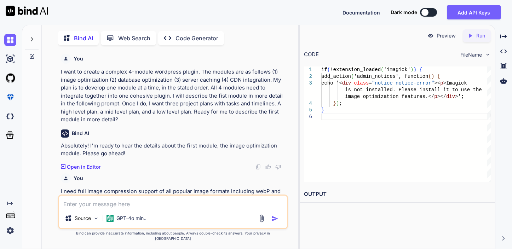 Image resolution: width=512 pixels, height=249 pixels. I want to click on p: Code Generator, so click(197, 38).